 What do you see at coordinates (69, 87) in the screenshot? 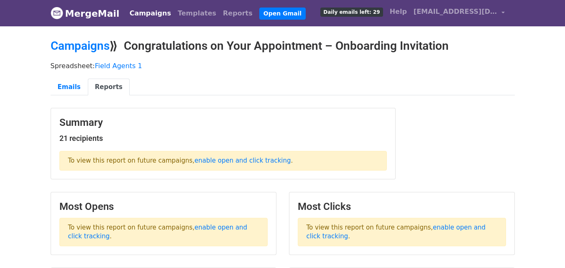
I see `a: Emails` at bounding box center [69, 87].